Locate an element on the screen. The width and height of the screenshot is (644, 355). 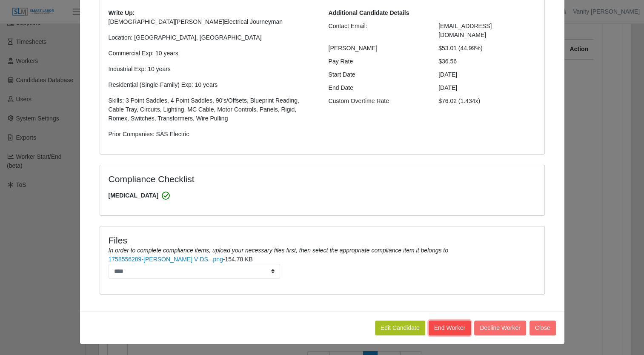
b: Write Up: is located at coordinates (122, 13).